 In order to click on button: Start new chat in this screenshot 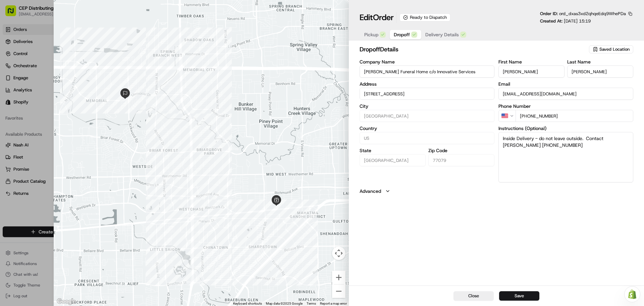, I will do `click(118, 70)`.